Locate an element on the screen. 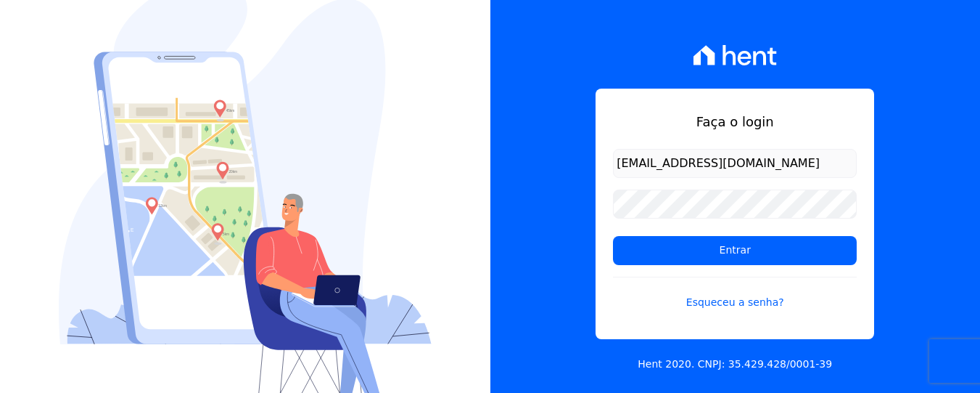 The width and height of the screenshot is (980, 393). p: Hent 2020. CNPJ: 35.429.428/0001-39 is located at coordinates (735, 364).